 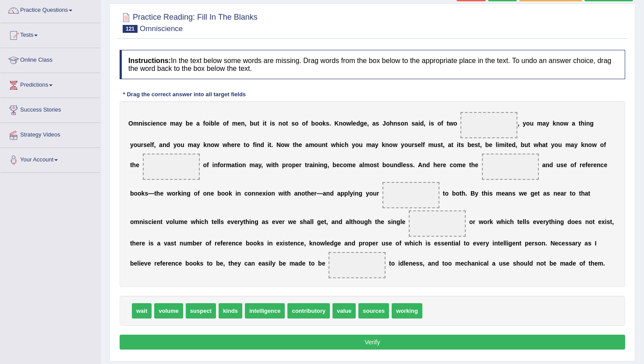 I want to click on b: O, so click(x=131, y=123).